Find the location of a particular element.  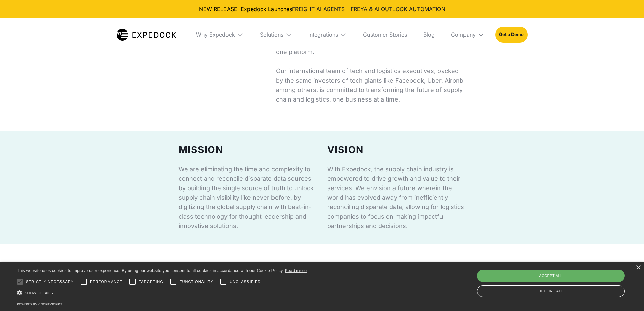

span: Strictly necessary is located at coordinates (50, 281).